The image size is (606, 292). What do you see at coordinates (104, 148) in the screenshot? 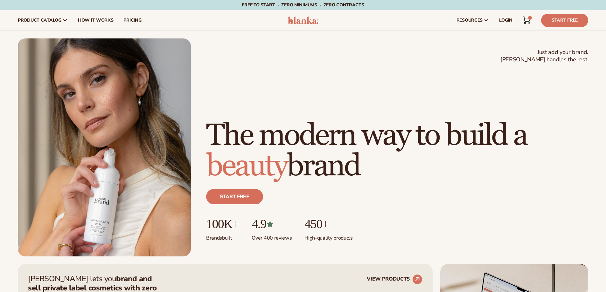
I see `img: Female holding tanning mousse.` at bounding box center [104, 148].